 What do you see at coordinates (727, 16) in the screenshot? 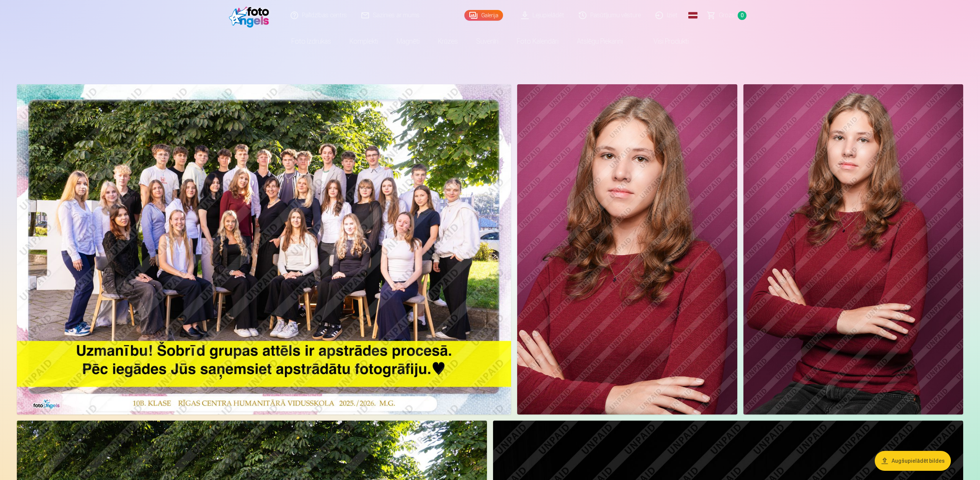
I see `span: Grozs` at bounding box center [727, 16].